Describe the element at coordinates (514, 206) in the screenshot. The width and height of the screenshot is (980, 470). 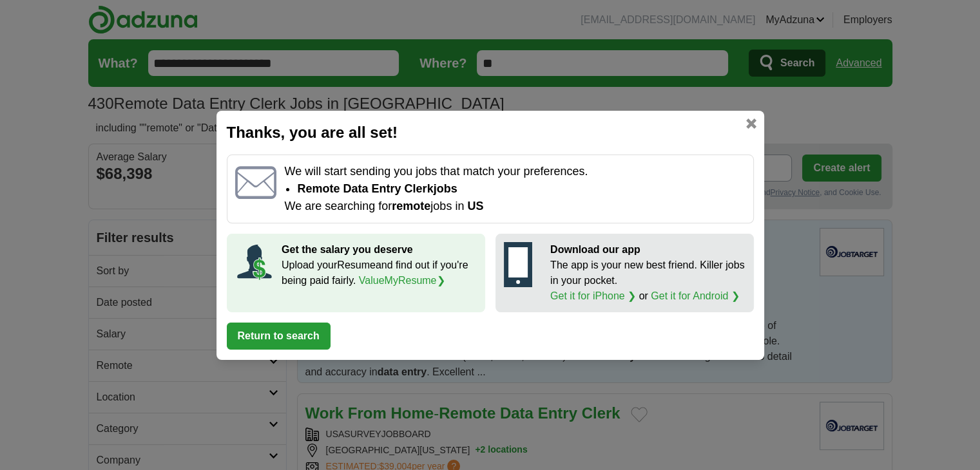
I see `p: We are searching for jobs in` at that location.